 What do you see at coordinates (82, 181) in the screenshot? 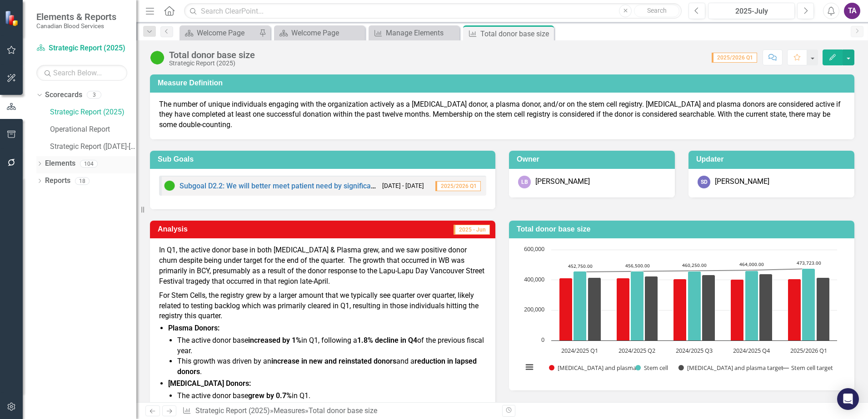
I see `div: 18` at bounding box center [82, 181].